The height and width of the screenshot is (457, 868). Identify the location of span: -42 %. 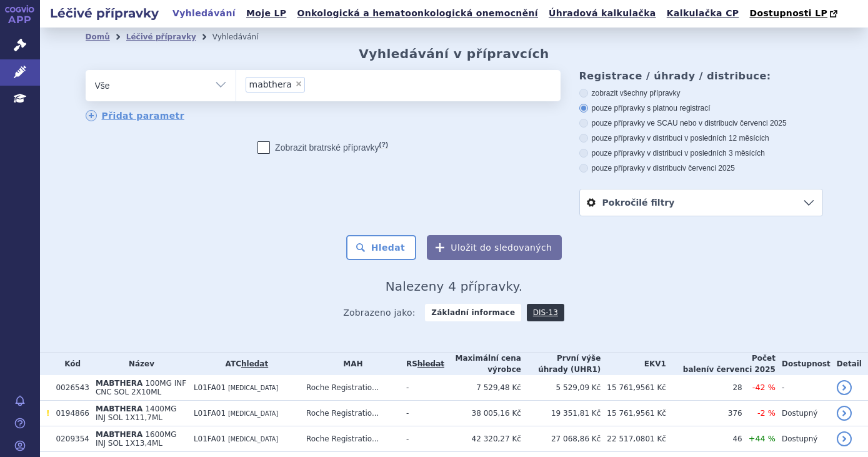
(764, 387).